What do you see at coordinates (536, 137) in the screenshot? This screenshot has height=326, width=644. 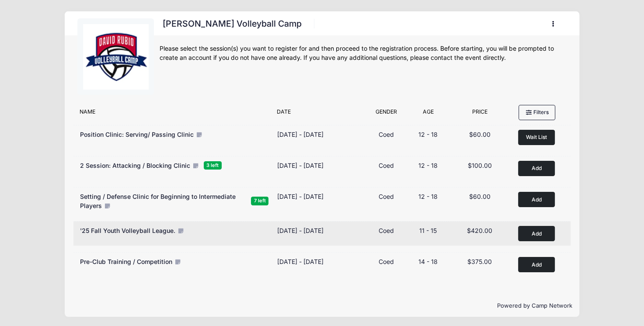 I see `button: Wait List` at bounding box center [536, 137].